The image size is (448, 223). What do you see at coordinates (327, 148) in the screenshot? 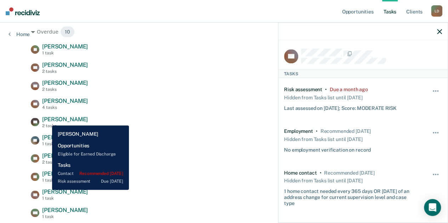
I see `div: No employment verification on record` at bounding box center [327, 148].